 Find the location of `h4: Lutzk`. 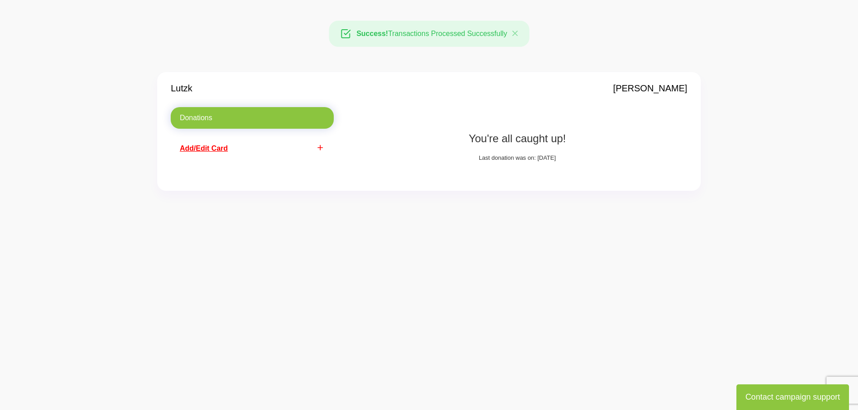

h4: Lutzk is located at coordinates (182, 88).